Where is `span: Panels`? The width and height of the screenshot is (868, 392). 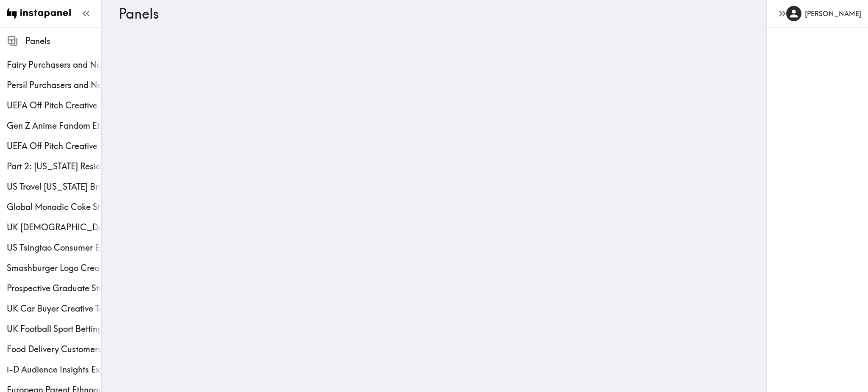 span: Panels is located at coordinates (63, 41).